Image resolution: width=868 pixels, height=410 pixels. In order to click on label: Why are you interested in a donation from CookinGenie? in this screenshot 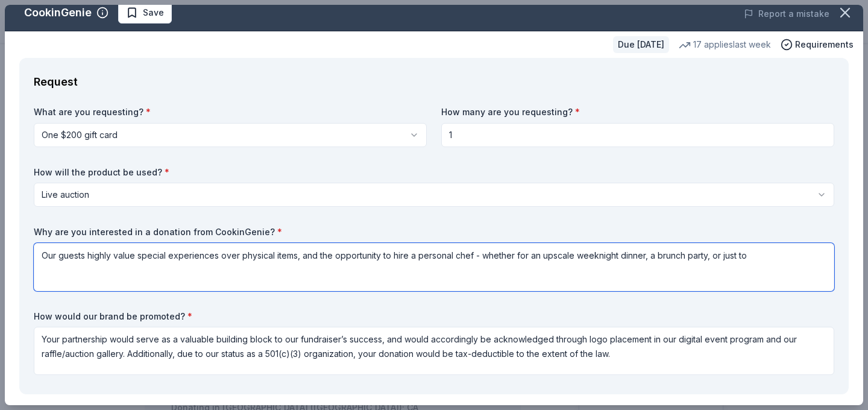, I will do `click(434, 232)`.